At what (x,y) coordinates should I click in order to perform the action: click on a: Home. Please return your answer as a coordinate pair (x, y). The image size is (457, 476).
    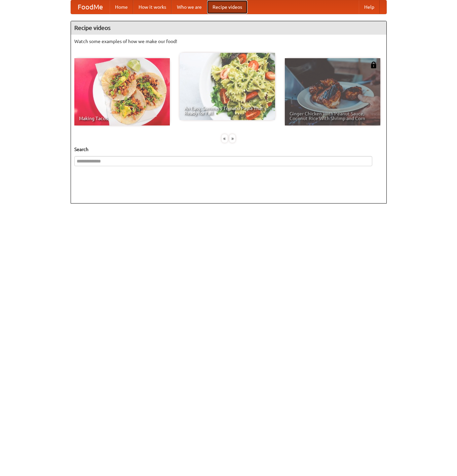
    Looking at the image, I should click on (121, 7).